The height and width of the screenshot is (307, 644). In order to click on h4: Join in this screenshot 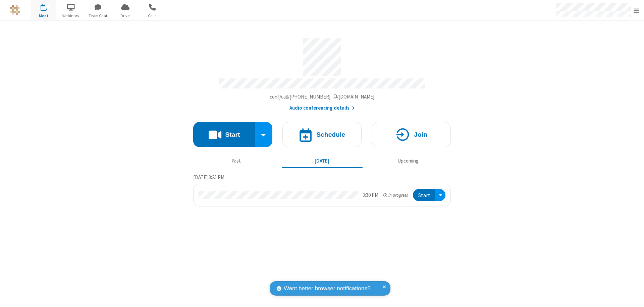, I will do `click(420, 134)`.